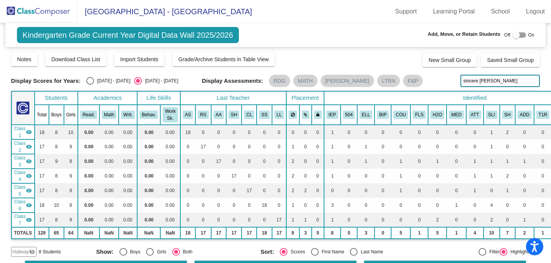  Describe the element at coordinates (535, 12) in the screenshot. I see `a: Logout` at that location.